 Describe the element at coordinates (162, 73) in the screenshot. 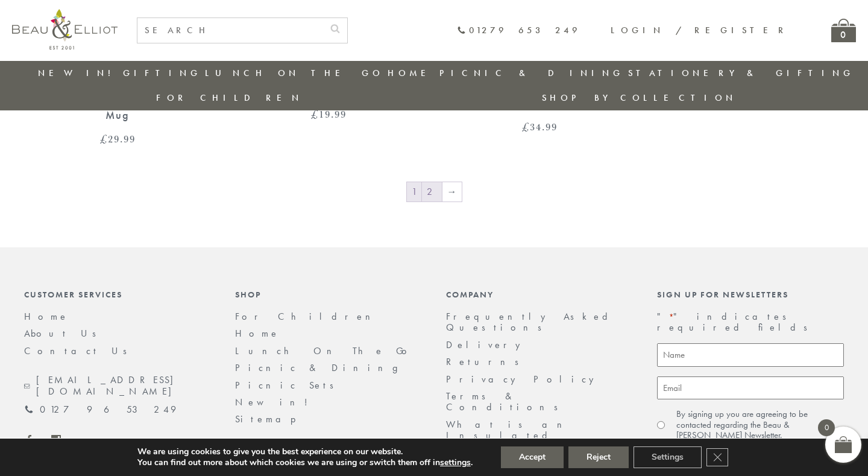

I see `a: Gifting` at that location.